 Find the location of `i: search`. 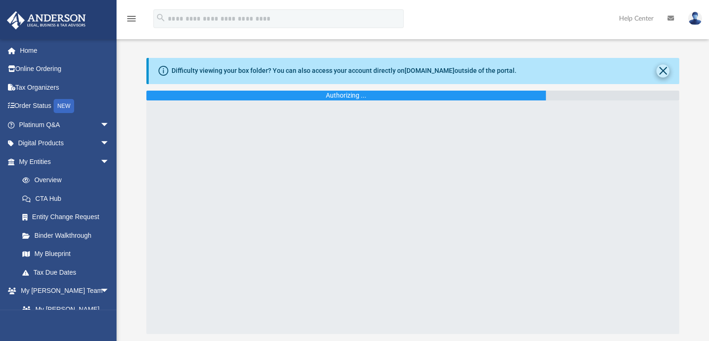

i: search is located at coordinates (161, 18).